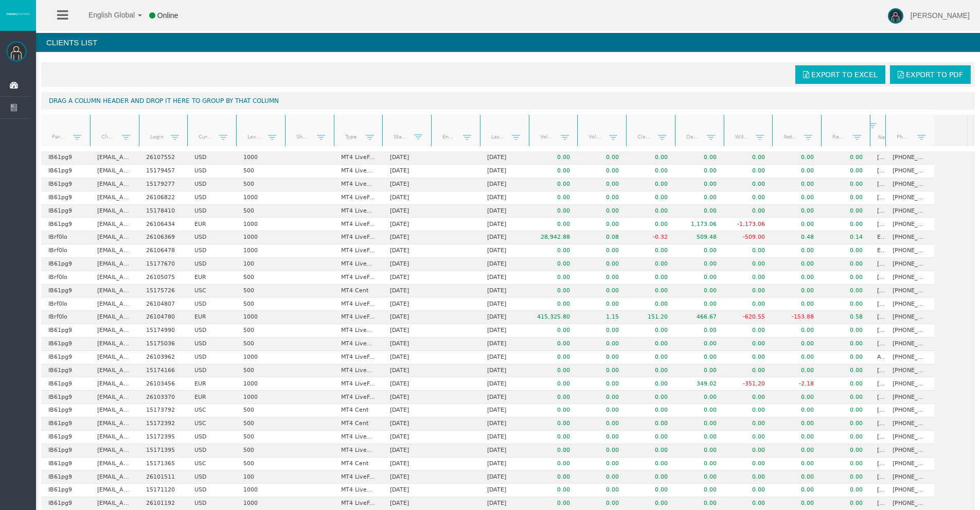  I want to click on a: Type, so click(352, 137).